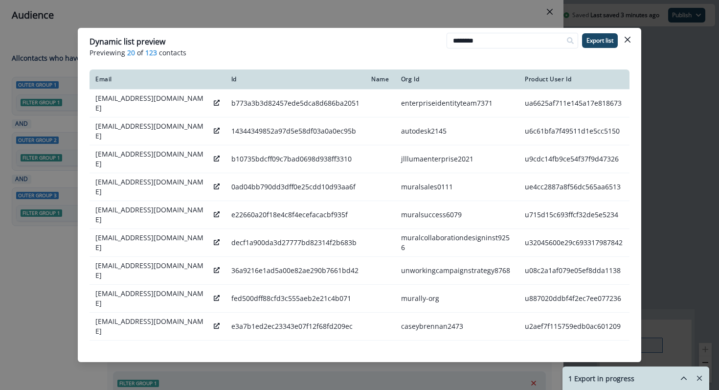 This screenshot has width=719, height=390. Describe the element at coordinates (575, 326) in the screenshot. I see `td: u2aef7f115759edb0ac601209` at that location.